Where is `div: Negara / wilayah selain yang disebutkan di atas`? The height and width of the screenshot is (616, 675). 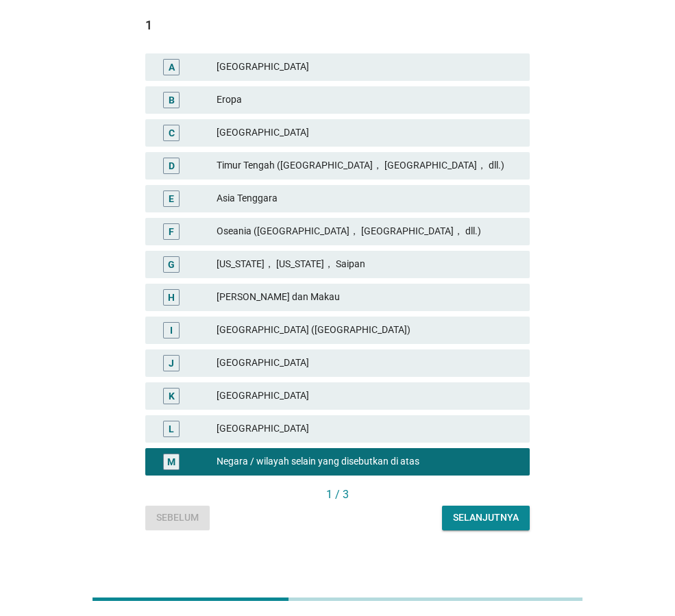 div: Negara / wilayah selain yang disebutkan di atas is located at coordinates (367, 462).